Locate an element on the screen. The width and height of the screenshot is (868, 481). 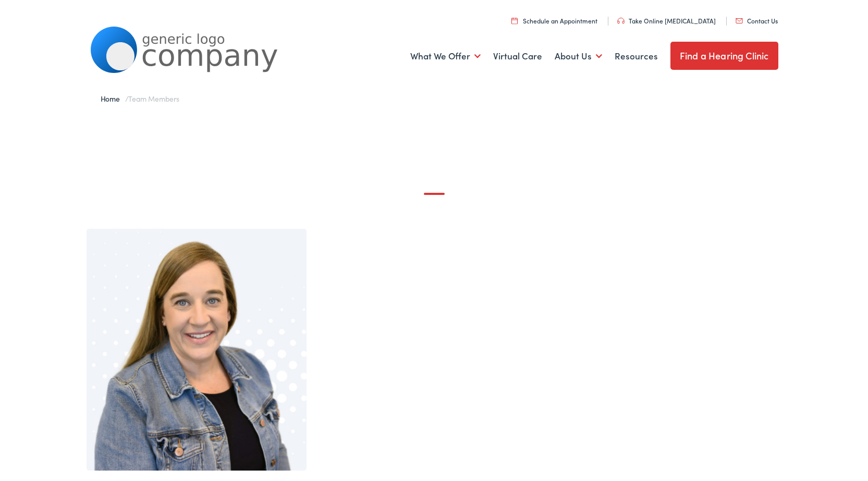
a: About Us is located at coordinates (578, 56).